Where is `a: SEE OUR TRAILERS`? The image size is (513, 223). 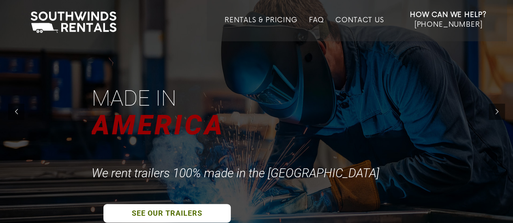
a: SEE OUR TRAILERS is located at coordinates (167, 214).